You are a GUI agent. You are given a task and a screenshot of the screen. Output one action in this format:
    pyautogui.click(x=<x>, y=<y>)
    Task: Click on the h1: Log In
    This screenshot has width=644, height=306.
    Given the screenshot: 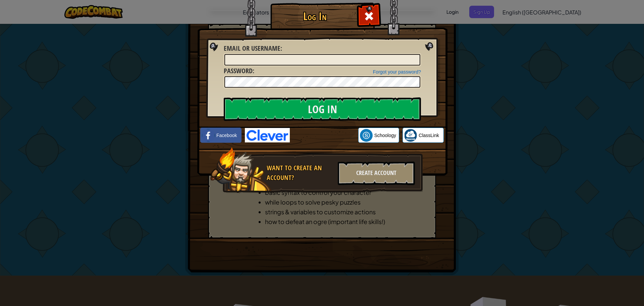 What is the action you would take?
    pyautogui.click(x=315, y=16)
    